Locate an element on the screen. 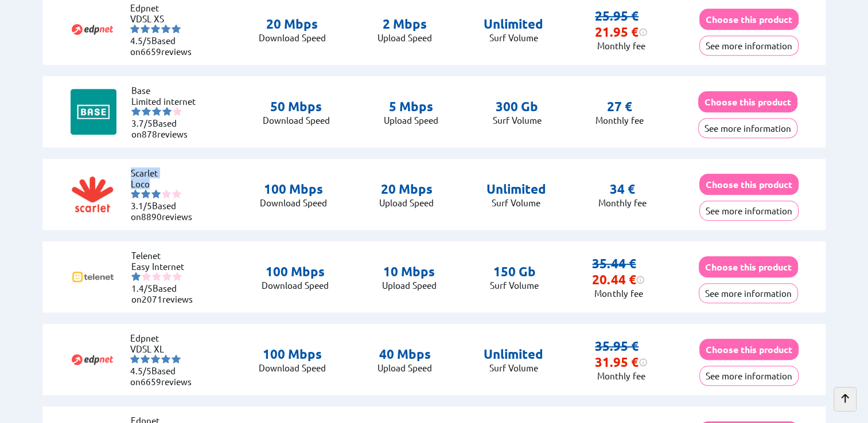 The width and height of the screenshot is (868, 423). li: Base is located at coordinates (166, 90).